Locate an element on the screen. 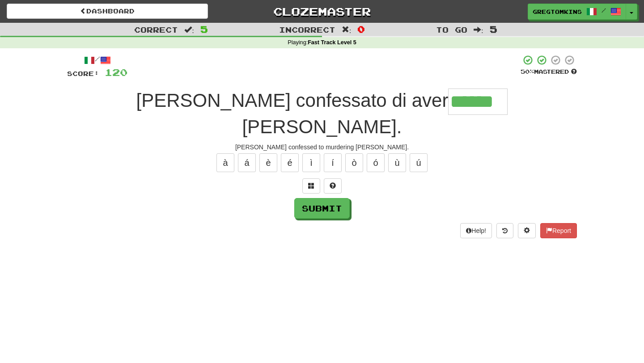 The image size is (644, 363). button: è is located at coordinates (268, 163).